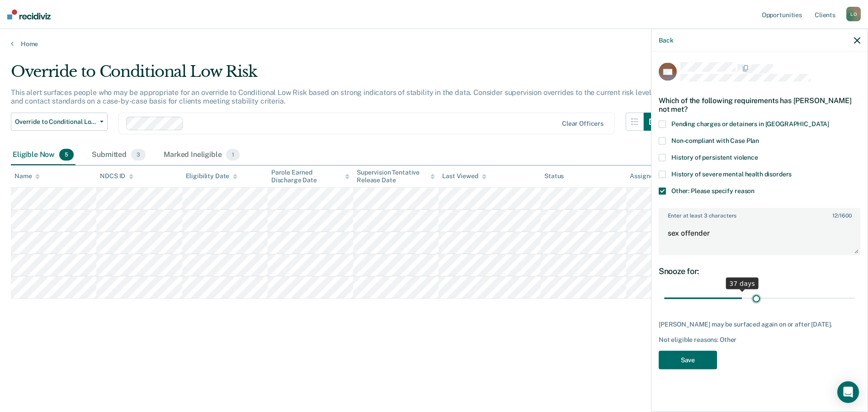 This screenshot has height=412, width=868. What do you see at coordinates (27, 176) in the screenshot?
I see `div: Name` at bounding box center [27, 176].